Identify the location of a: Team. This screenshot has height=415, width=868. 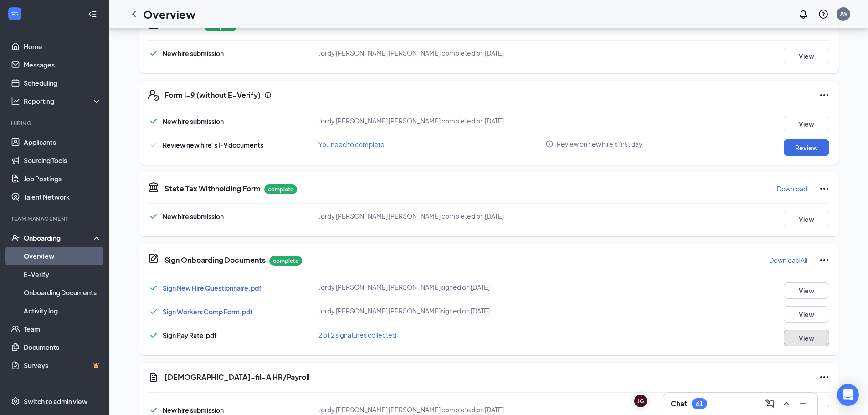
(62, 329).